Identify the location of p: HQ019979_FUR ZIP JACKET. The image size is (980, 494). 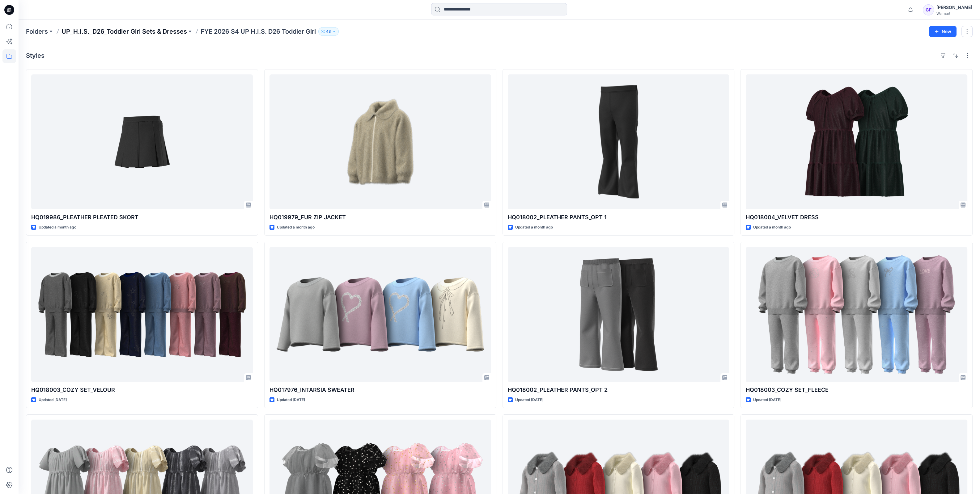
(380, 217).